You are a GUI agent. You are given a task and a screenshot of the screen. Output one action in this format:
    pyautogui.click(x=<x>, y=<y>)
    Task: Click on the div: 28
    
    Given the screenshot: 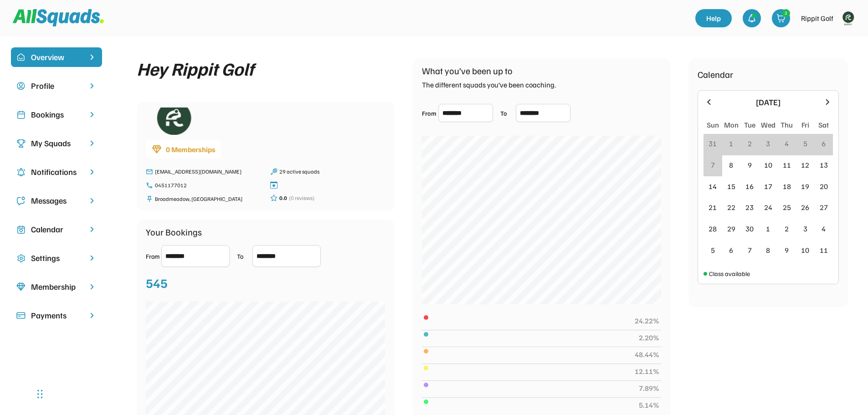 What is the action you would take?
    pyautogui.click(x=713, y=229)
    